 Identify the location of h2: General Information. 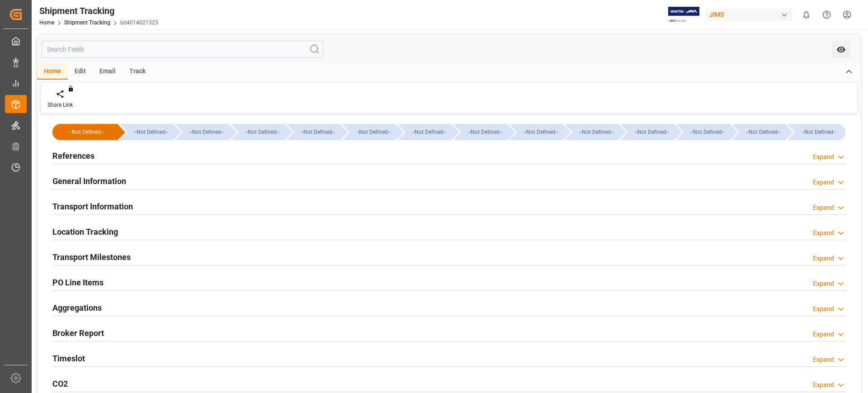
(89, 181).